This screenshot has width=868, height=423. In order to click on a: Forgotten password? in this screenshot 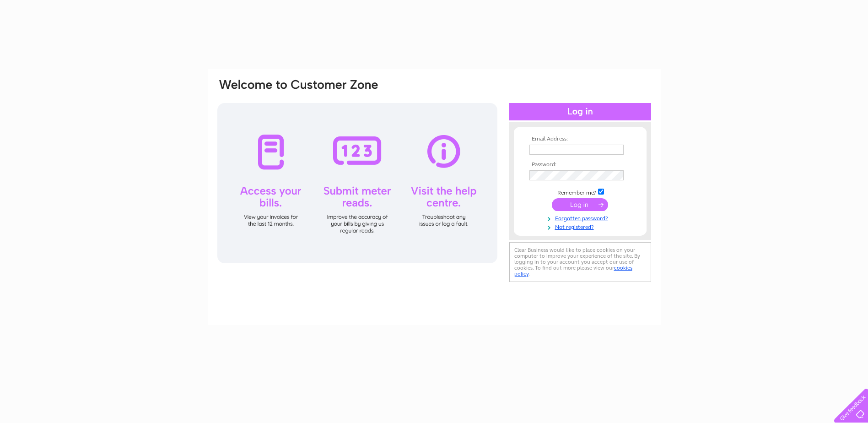, I will do `click(581, 217)`.